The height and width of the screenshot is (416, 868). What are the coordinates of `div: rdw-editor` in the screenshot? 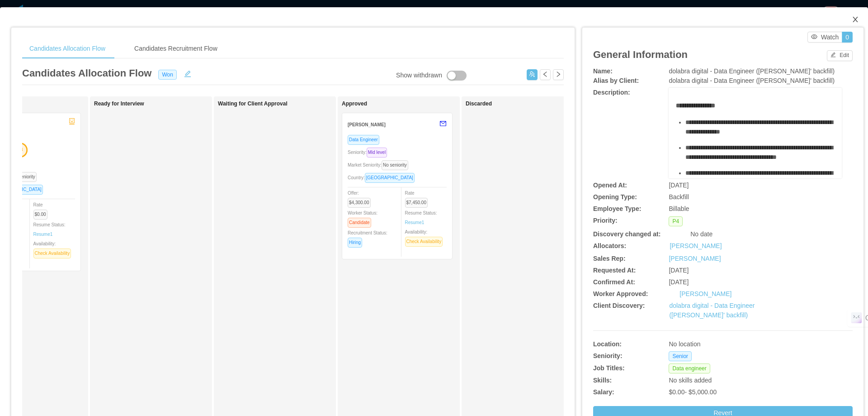 It's located at (756, 146).